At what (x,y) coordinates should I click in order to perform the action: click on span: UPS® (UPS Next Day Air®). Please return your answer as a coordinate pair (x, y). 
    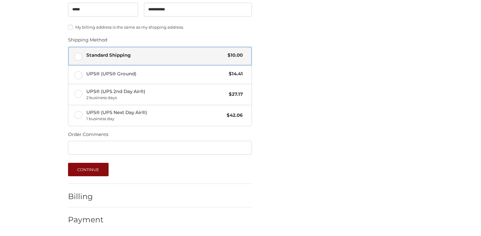
    Looking at the image, I should click on (155, 116).